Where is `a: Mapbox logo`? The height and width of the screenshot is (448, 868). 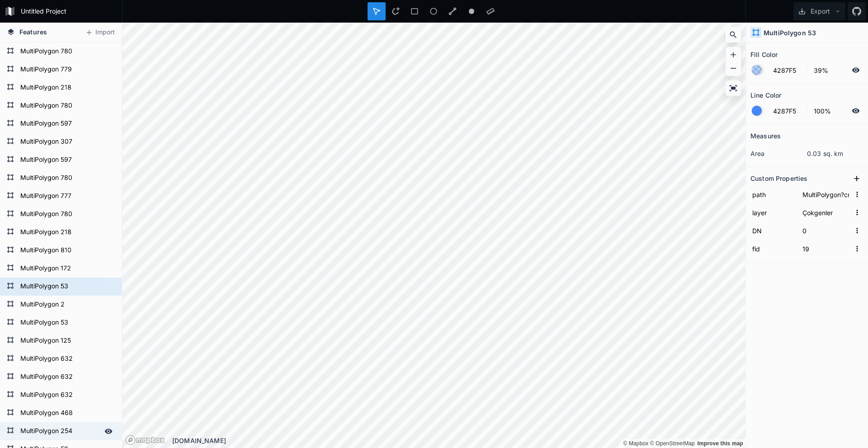 a: Mapbox logo is located at coordinates (145, 440).